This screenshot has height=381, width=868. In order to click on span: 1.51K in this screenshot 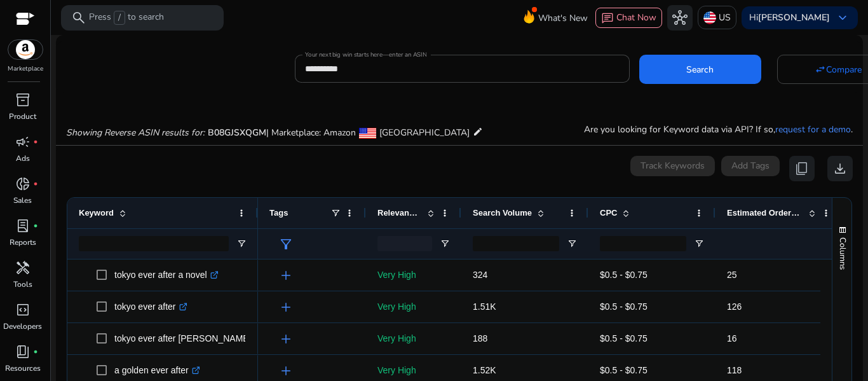, I will do `click(484, 307)`.